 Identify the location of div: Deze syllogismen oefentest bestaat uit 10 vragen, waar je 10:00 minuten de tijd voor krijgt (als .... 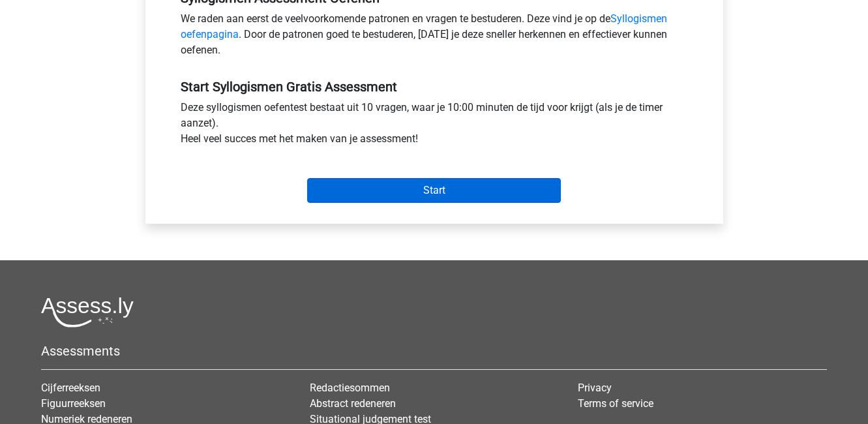
(434, 125).